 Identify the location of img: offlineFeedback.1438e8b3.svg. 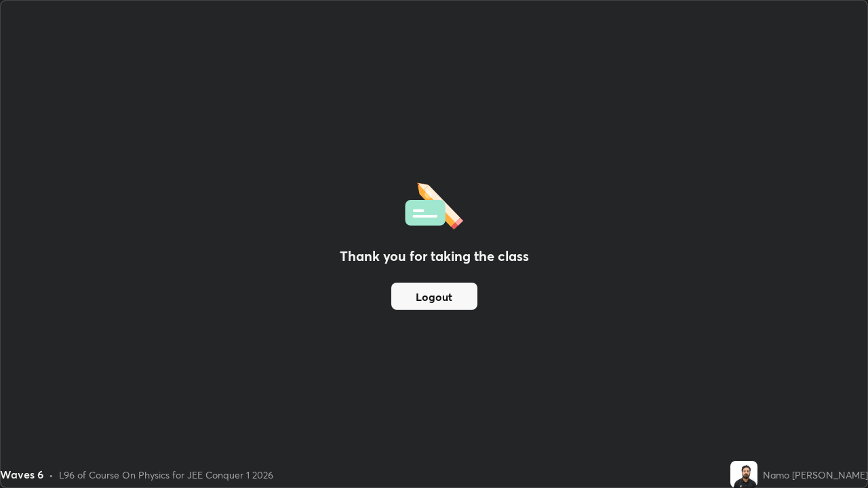
(434, 204).